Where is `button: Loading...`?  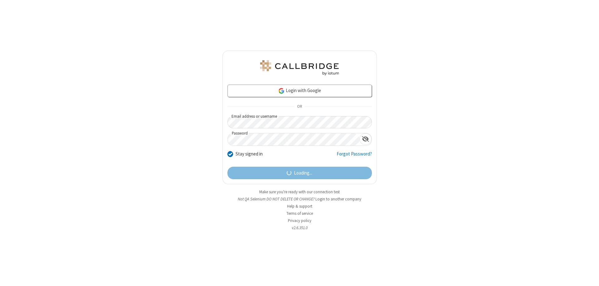 button: Loading... is located at coordinates (299, 173).